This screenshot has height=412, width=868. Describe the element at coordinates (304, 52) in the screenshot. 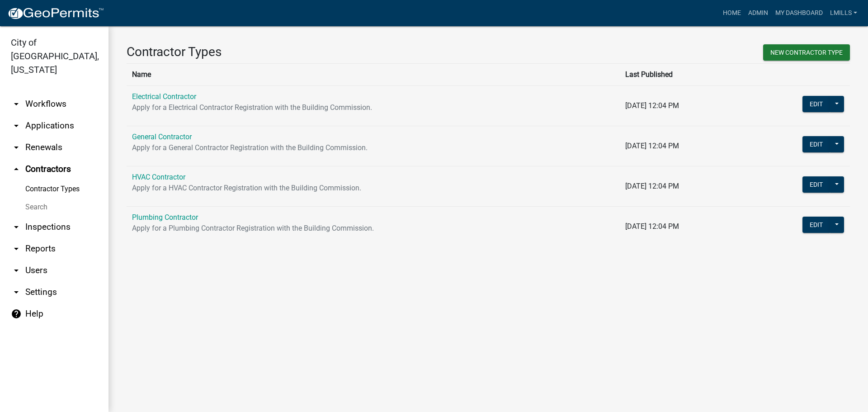

I see `h3: Contractor Types` at that location.